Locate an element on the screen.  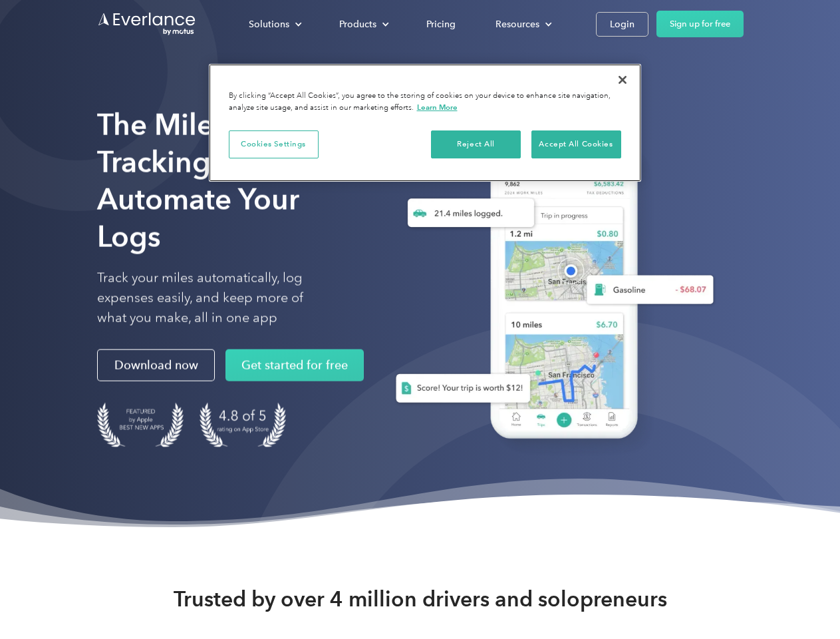
img: Badge for Featured by Apple Best New Apps is located at coordinates (140, 425).